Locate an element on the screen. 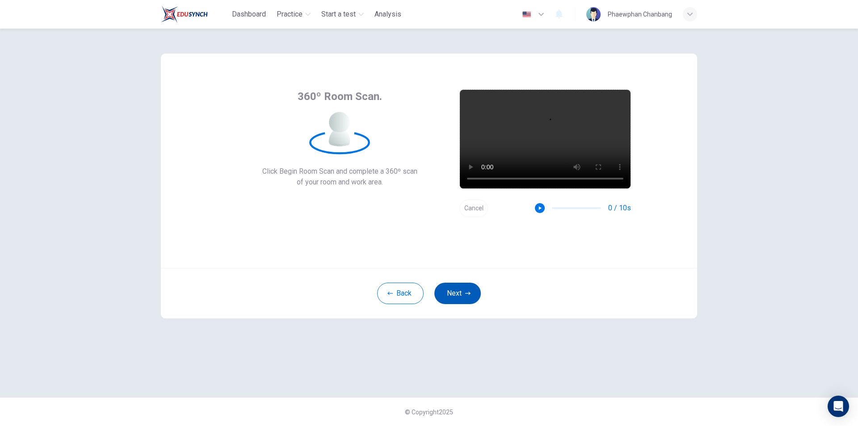  span: Click Begin Room Scan and complete a 360º scan is located at coordinates (340, 172).